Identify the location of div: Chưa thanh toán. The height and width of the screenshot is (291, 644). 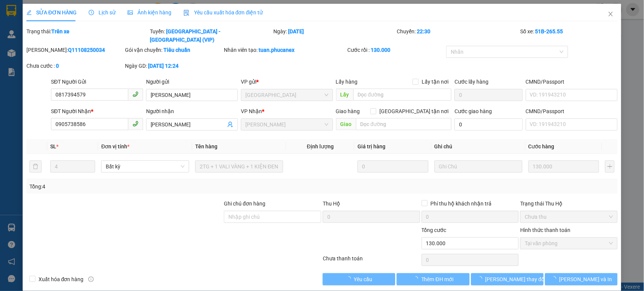
(372, 261).